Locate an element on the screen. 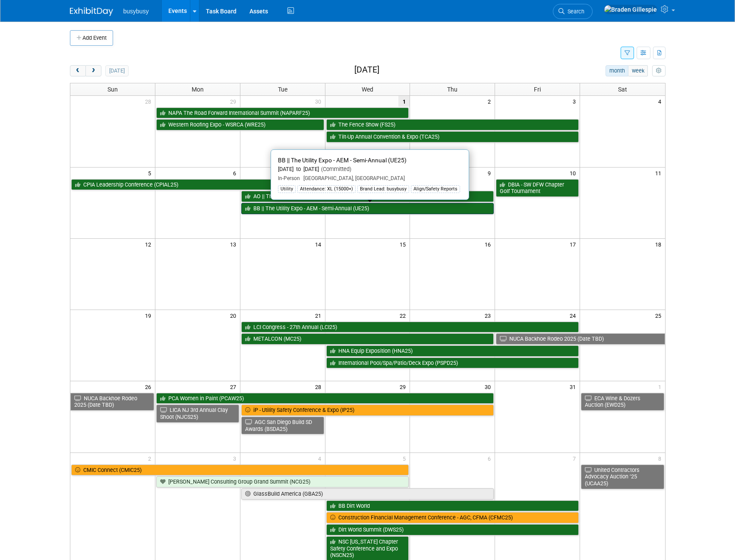  a: International Pool/Spa/Patio/Deck Expo (PSPD25) is located at coordinates (453, 363).